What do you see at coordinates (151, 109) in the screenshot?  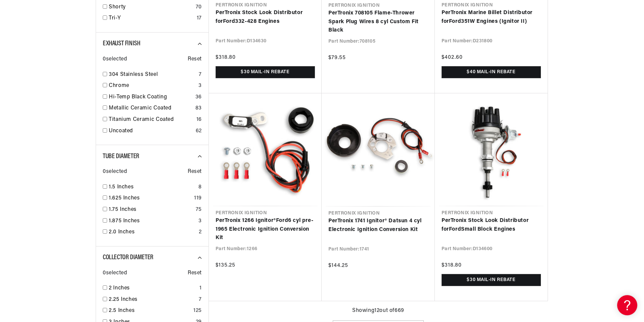 I see `a: Metallic Ceramic Coated` at bounding box center [151, 109].